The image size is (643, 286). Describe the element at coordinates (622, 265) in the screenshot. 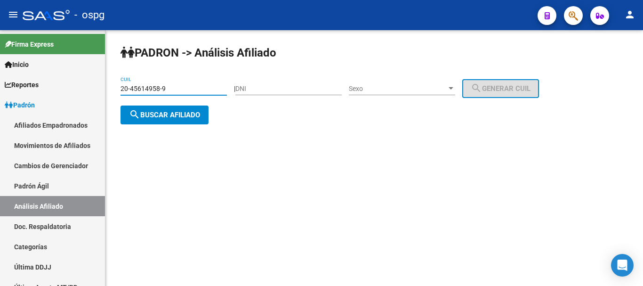

I see `div: Open Intercom Messenger` at that location.